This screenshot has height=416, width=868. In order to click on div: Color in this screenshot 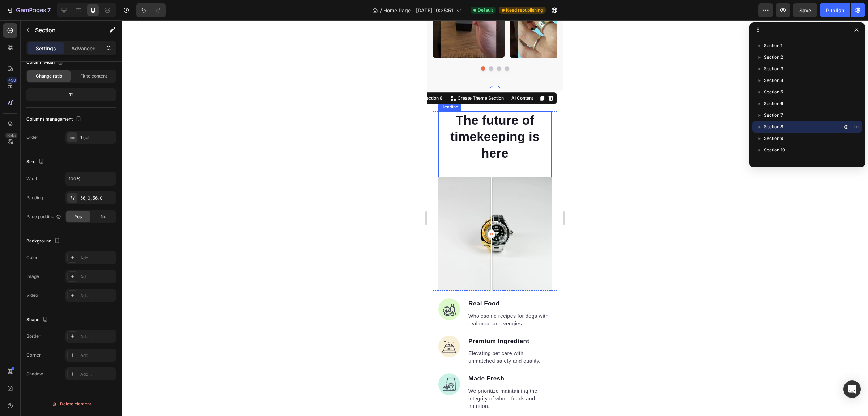, I will do `click(32, 257)`.